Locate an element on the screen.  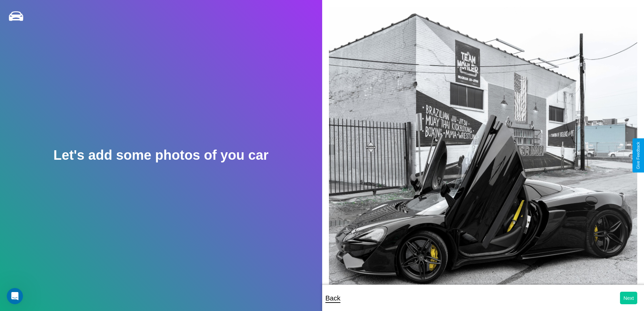
p: Back is located at coordinates (333, 298).